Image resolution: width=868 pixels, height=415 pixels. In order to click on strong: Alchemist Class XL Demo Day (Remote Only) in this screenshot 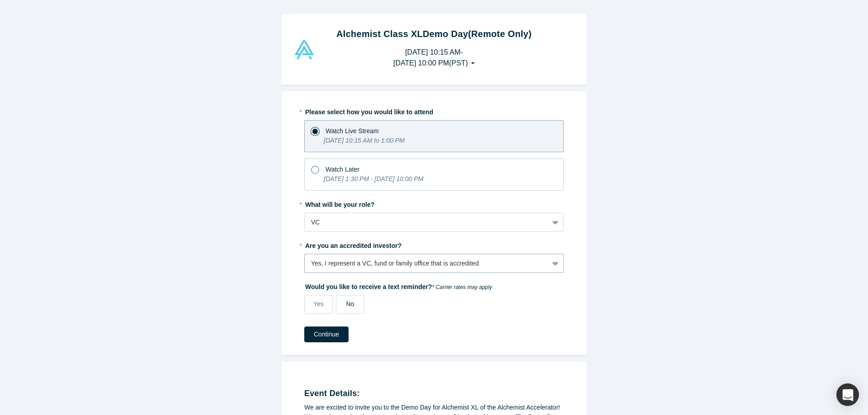, I will do `click(434, 34)`.